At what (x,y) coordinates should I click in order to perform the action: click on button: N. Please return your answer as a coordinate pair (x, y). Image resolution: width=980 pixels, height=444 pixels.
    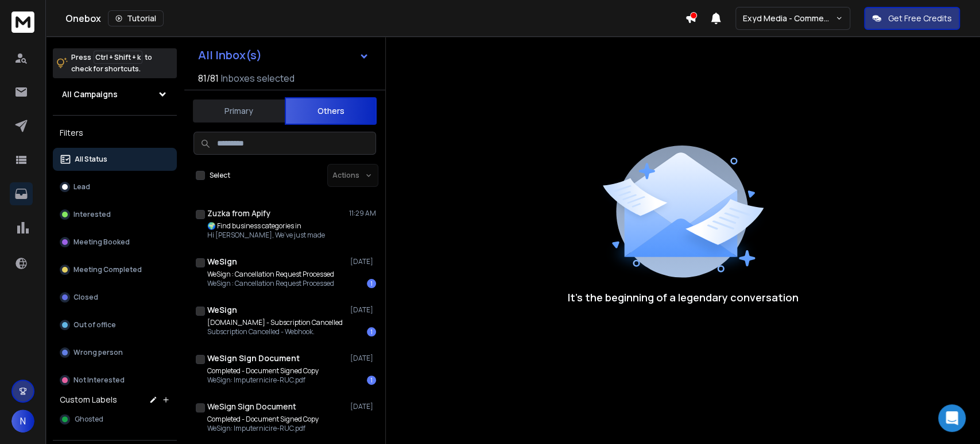
    Looking at the image, I should click on (23, 420).